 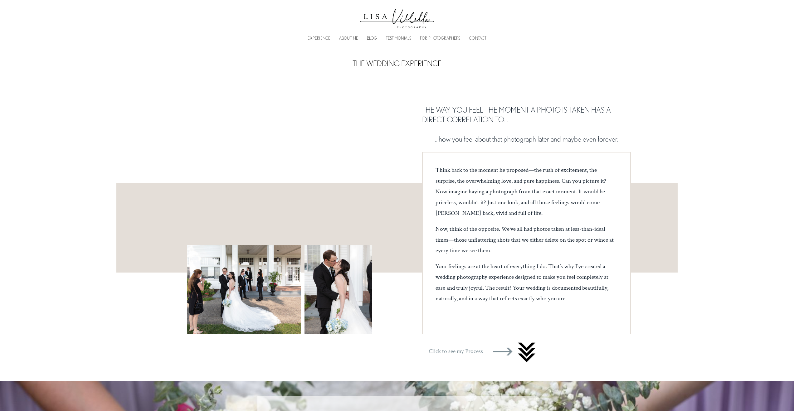 What do you see at coordinates (440, 38) in the screenshot?
I see `a: FOR PHOTOGRAPHERS` at bounding box center [440, 38].